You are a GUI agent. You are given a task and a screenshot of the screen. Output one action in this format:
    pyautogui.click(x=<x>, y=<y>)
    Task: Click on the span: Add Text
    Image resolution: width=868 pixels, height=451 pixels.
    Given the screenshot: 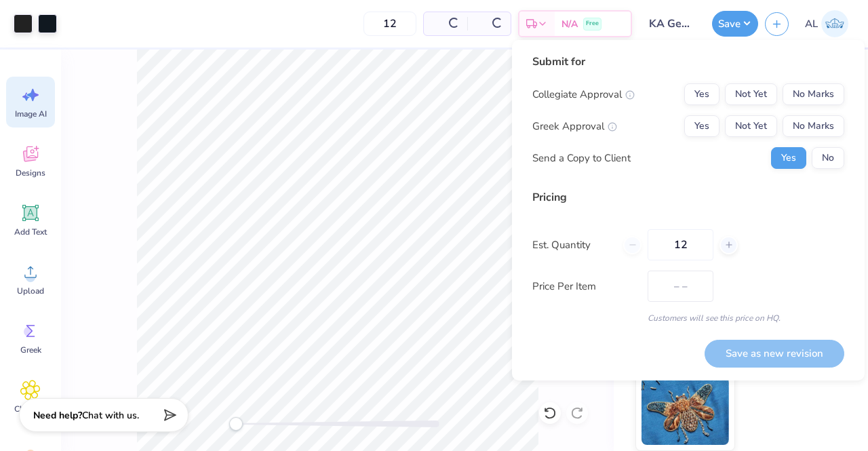 What is the action you would take?
    pyautogui.click(x=30, y=232)
    